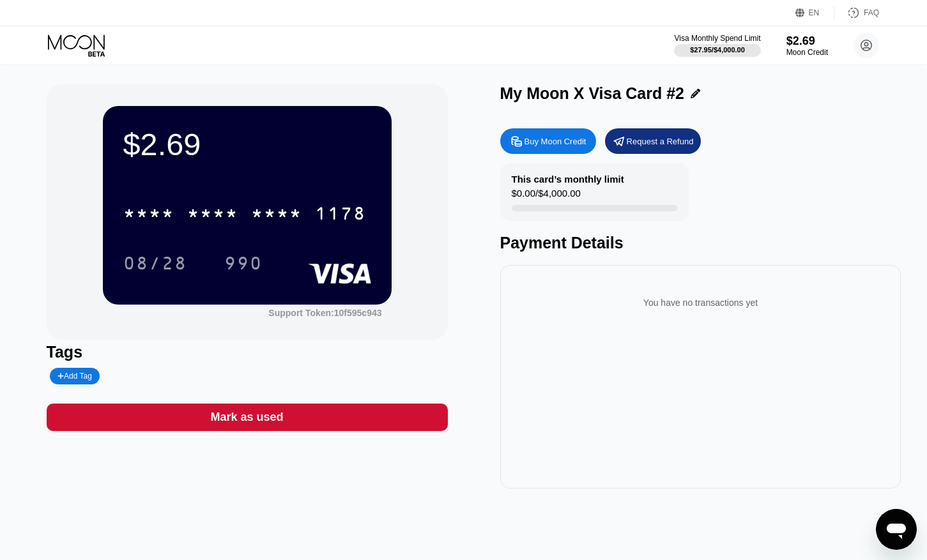 This screenshot has height=560, width=927. I want to click on div: Visa Monthly Spend Limit, so click(717, 38).